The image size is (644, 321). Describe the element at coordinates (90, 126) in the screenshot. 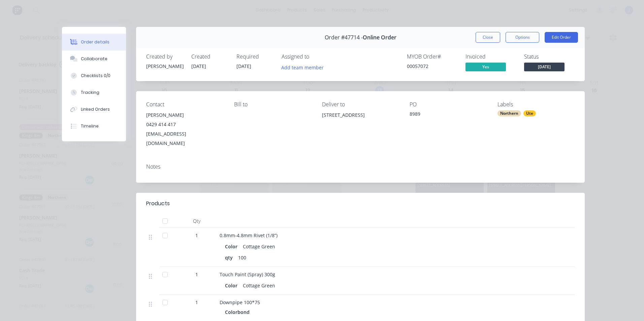

I see `div: Timeline` at that location.